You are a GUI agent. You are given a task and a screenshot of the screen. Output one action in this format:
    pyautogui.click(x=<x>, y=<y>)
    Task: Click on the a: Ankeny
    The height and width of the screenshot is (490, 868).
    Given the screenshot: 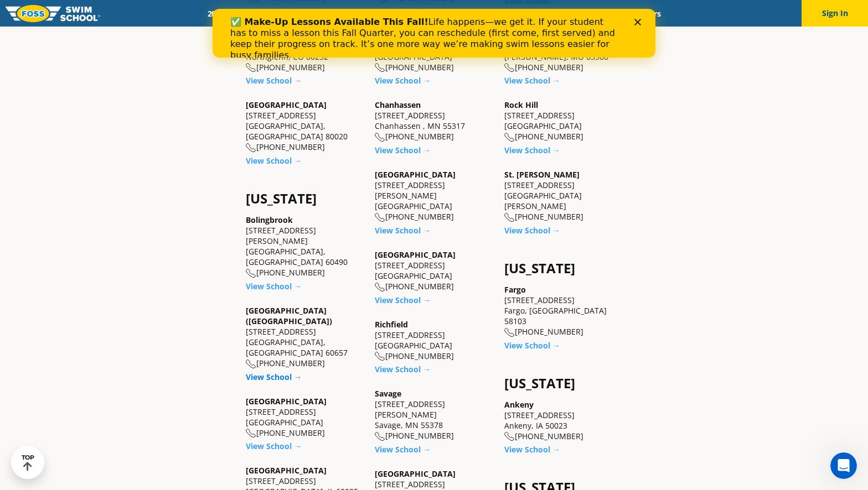 What is the action you would take?
    pyautogui.click(x=519, y=404)
    